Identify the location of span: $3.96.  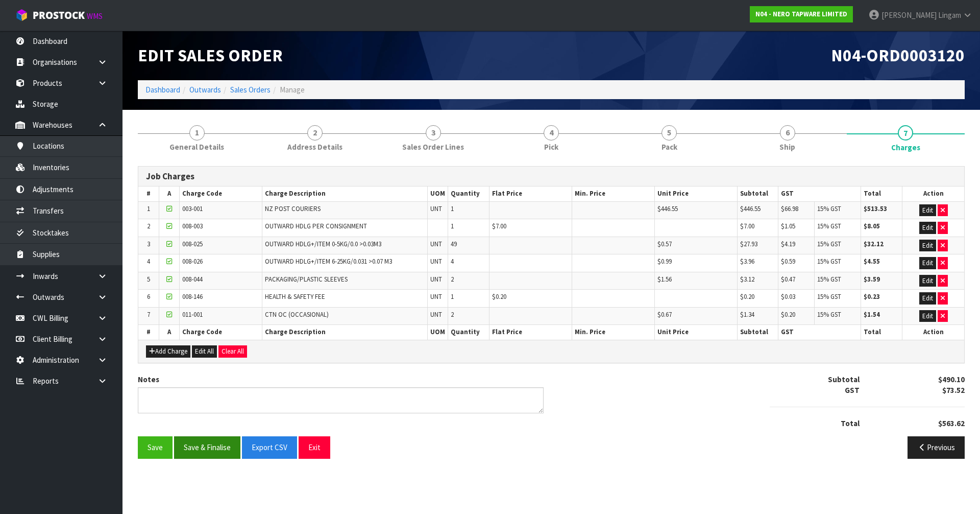
(748, 261).